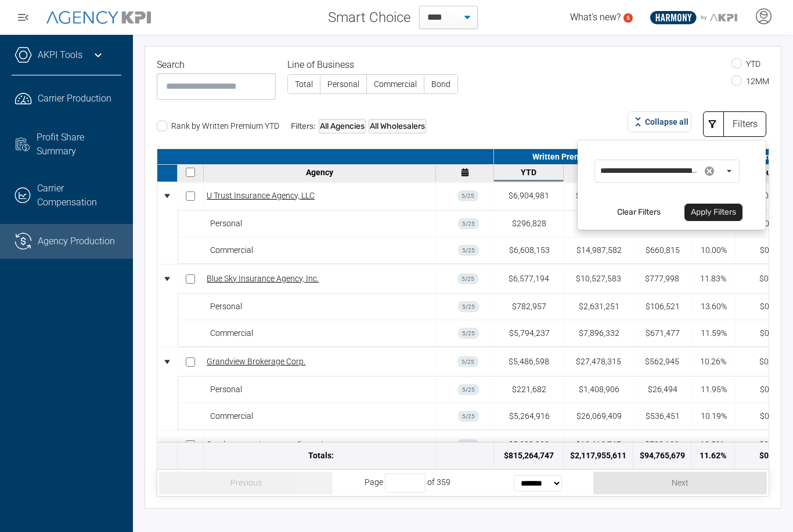 The image size is (793, 532). I want to click on label: Search, so click(173, 65).